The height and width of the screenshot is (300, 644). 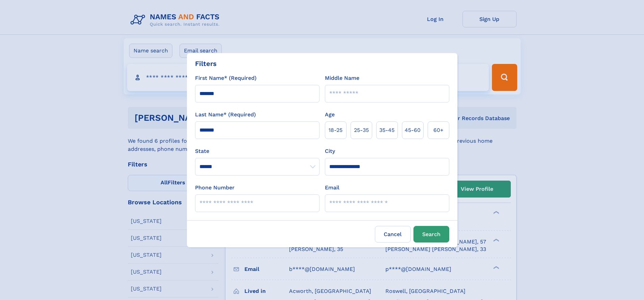 I want to click on label: Age, so click(x=330, y=114).